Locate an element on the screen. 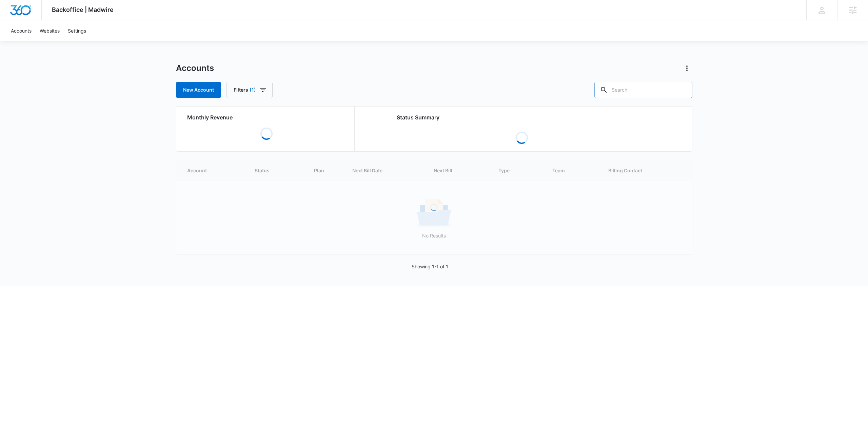 Image resolution: width=868 pixels, height=439 pixels. a: Websites is located at coordinates (50, 30).